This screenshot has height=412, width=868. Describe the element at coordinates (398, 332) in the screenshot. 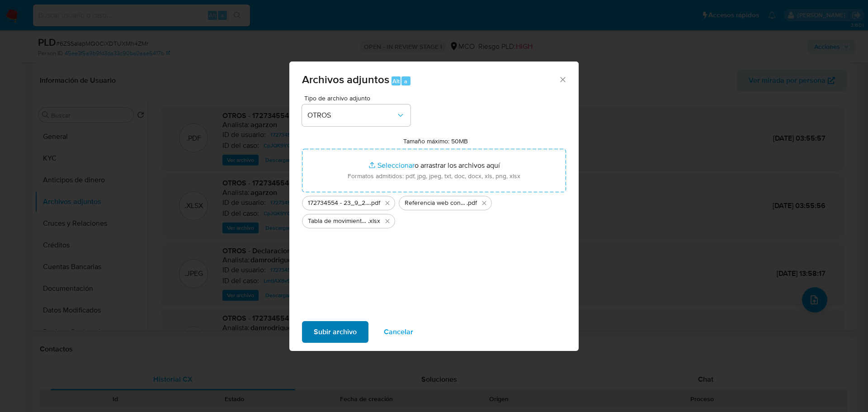

I see `span: Cancelar` at that location.